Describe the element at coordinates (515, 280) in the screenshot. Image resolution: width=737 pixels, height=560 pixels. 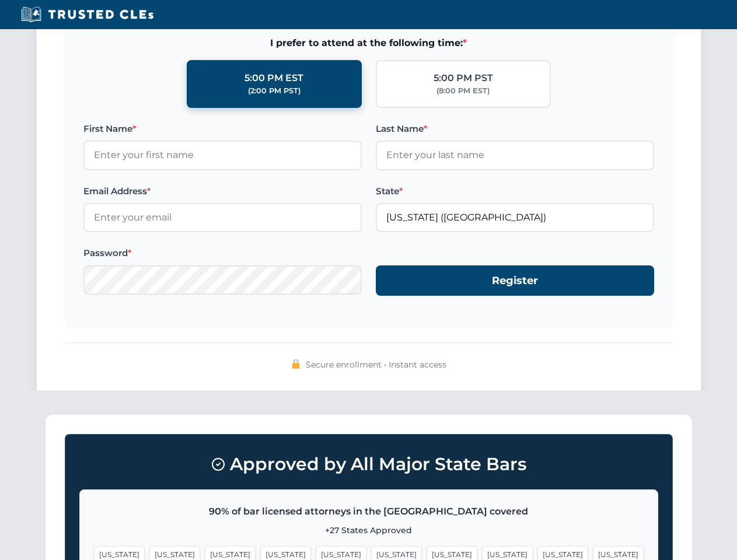
I see `button: Register` at that location.